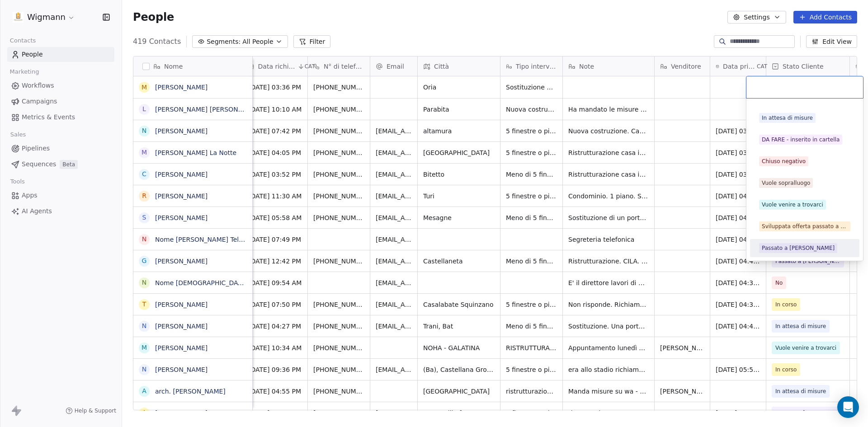 The image size is (868, 427). What do you see at coordinates (784, 162) in the screenshot?
I see `div: Chiuso negativo` at bounding box center [784, 162].